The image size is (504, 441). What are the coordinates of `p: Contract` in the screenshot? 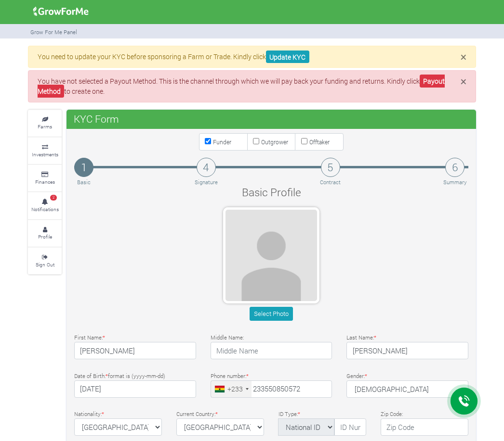 It's located at (330, 183).